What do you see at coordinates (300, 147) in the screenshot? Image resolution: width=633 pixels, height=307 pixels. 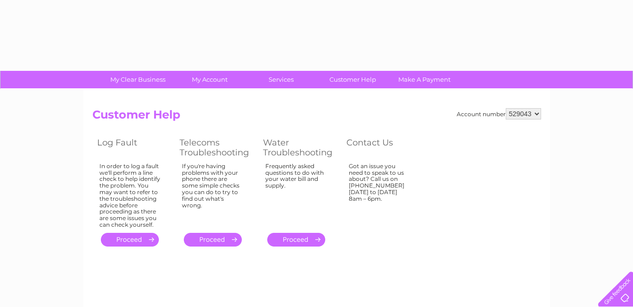 I see `th: Water Troubleshooting` at bounding box center [300, 147].